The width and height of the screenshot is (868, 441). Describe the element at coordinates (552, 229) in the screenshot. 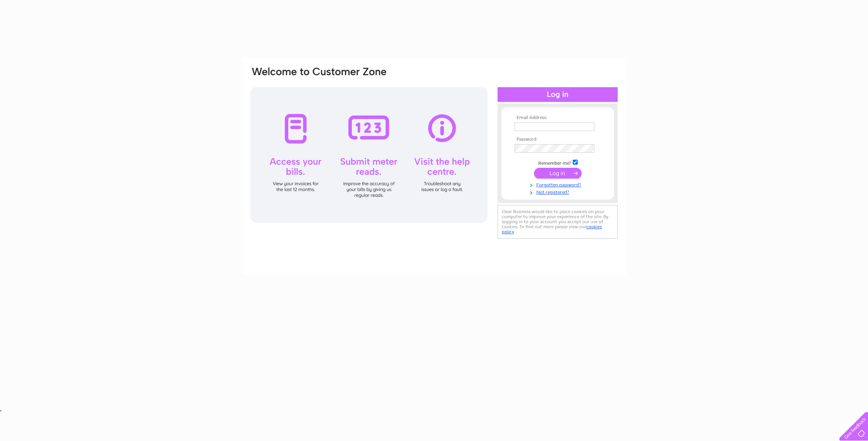

I see `a: cookies policy` at that location.